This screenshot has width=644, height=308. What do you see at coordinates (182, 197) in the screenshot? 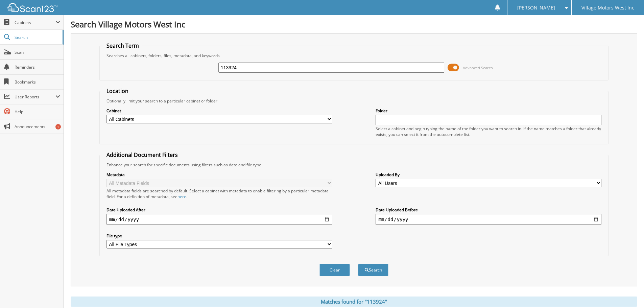
I see `a: here` at bounding box center [182, 197].